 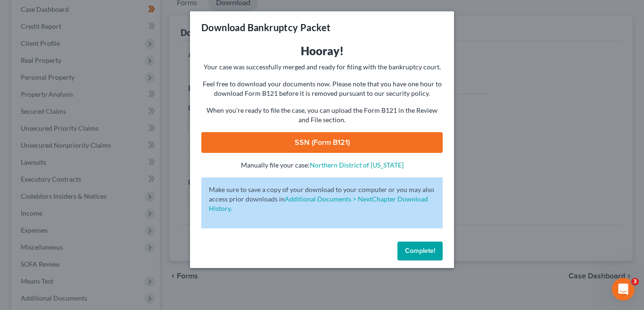 What do you see at coordinates (322, 142) in the screenshot?
I see `a: SSN (Form B121)` at bounding box center [322, 142].